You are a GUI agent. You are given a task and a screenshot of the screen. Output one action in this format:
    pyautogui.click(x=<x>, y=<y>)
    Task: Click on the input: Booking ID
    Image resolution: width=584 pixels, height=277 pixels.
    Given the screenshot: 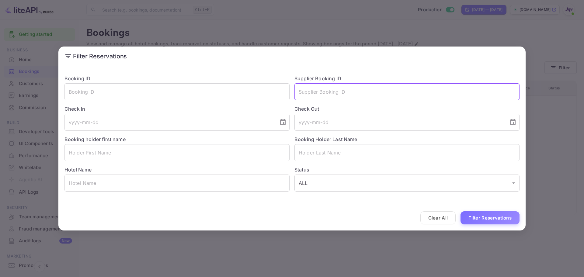 What is the action you would take?
    pyautogui.click(x=177, y=92)
    